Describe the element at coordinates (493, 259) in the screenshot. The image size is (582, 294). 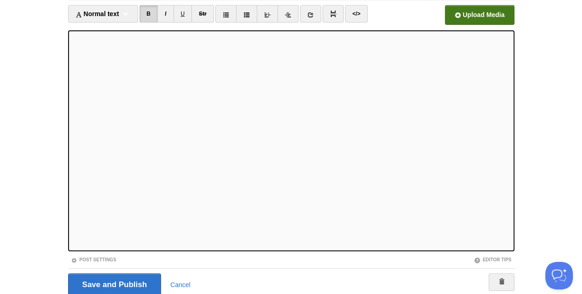
I see `a: Editor Tips` at that location.